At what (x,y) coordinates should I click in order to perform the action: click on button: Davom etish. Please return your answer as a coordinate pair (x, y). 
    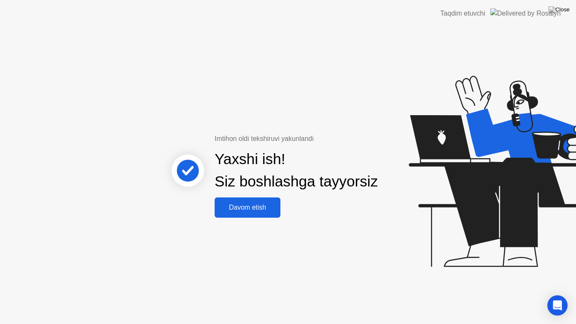
    Looking at the image, I should click on (247, 207).